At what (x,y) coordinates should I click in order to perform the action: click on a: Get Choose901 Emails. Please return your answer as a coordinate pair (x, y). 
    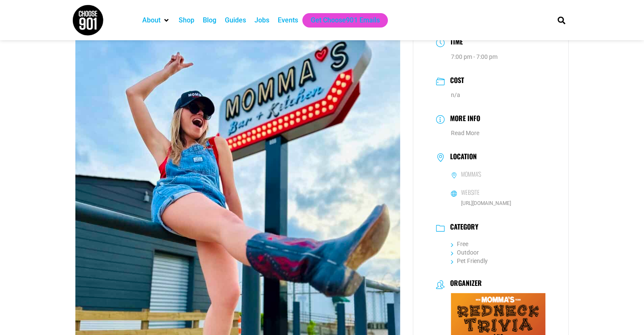
    Looking at the image, I should click on (345, 20).